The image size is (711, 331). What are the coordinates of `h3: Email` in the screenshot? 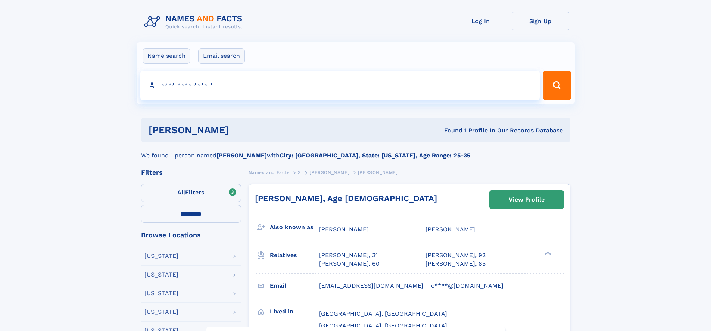 It's located at (294, 286).